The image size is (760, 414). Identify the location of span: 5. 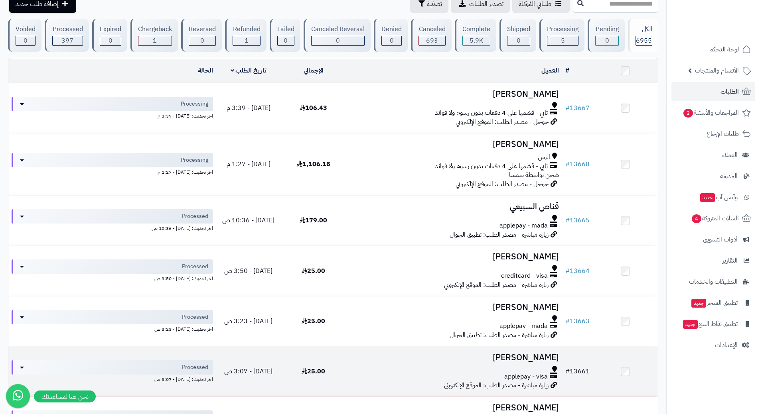
(563, 41).